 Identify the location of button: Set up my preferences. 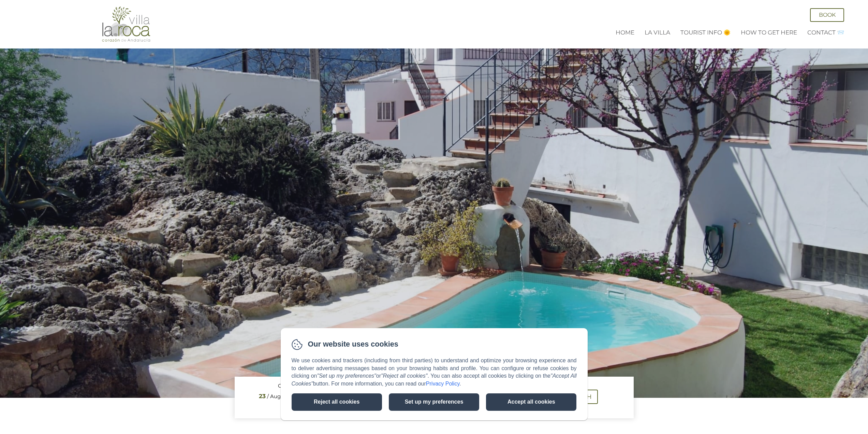
(434, 402).